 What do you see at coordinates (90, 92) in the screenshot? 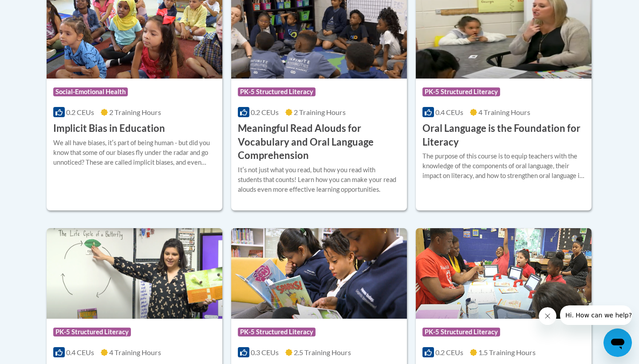
I see `span: Social-Emotional Health` at bounding box center [90, 92].